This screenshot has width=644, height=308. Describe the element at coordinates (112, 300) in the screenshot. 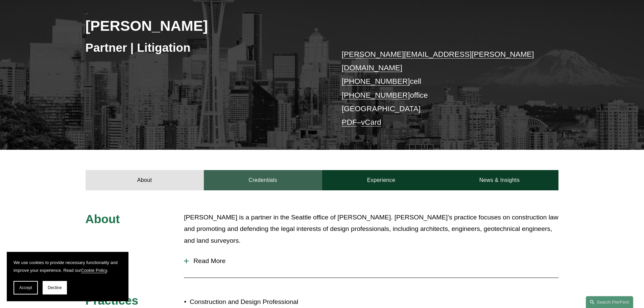

I see `span: Practices` at that location.